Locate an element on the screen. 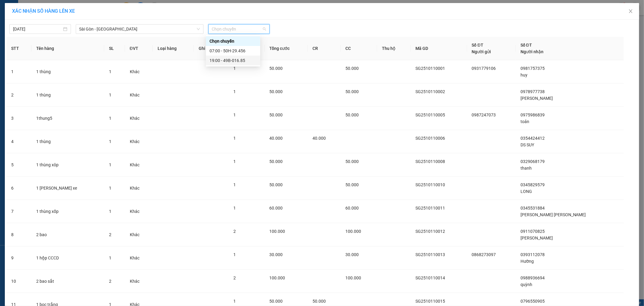 This screenshot has height=306, width=644. td: 1 is located at coordinates (19, 71).